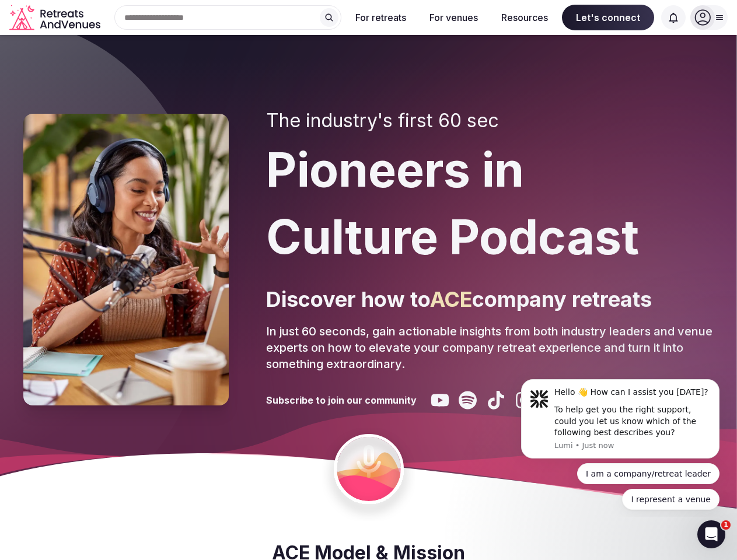  What do you see at coordinates (342, 400) in the screenshot?
I see `h3: Subscribe to join our community` at bounding box center [342, 400].